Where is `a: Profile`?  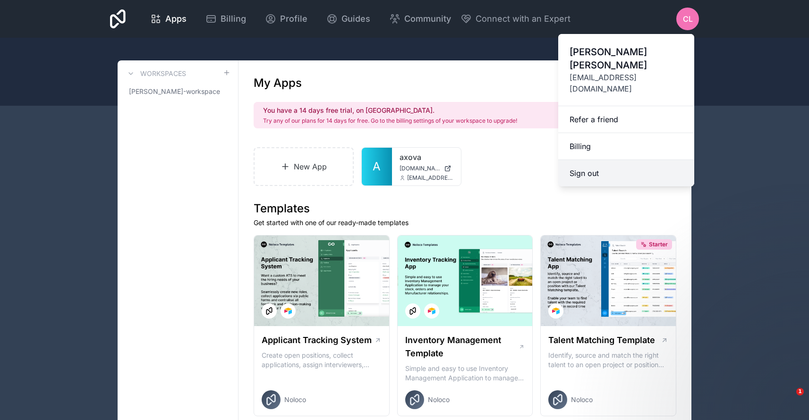 a: Profile is located at coordinates (286, 19).